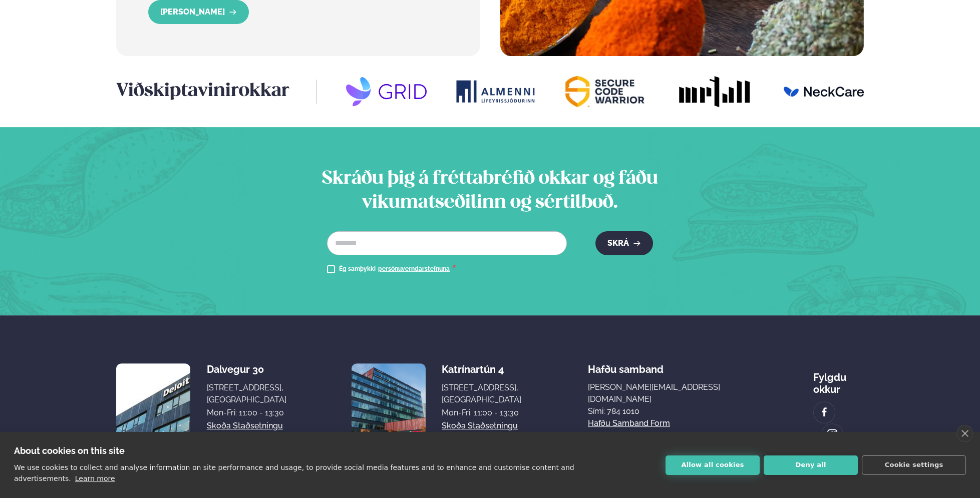 This screenshot has width=980, height=498. I want to click on a: persónuverndarstefnuna, so click(413, 269).